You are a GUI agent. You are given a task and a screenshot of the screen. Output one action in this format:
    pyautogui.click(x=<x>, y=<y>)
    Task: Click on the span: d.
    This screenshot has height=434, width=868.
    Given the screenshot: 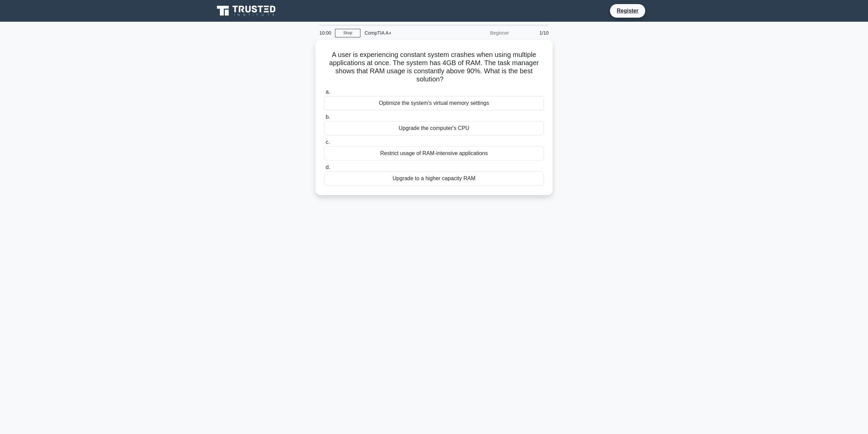 What is the action you would take?
    pyautogui.click(x=328, y=167)
    